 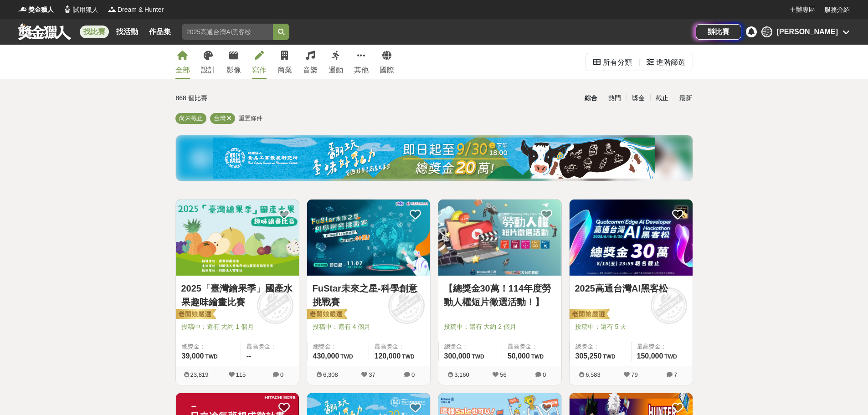 What do you see at coordinates (663, 98) in the screenshot?
I see `div: 截止` at bounding box center [663, 98].